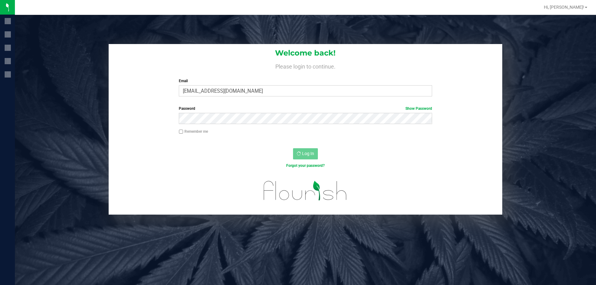 The width and height of the screenshot is (596, 285). What do you see at coordinates (305, 81) in the screenshot?
I see `label: Email` at bounding box center [305, 81].